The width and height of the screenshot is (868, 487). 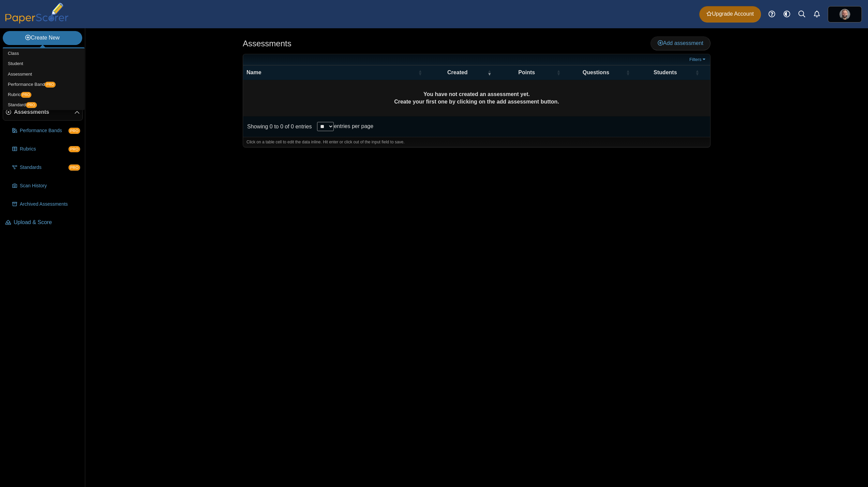 I want to click on a: Standards PRO, so click(x=46, y=168).